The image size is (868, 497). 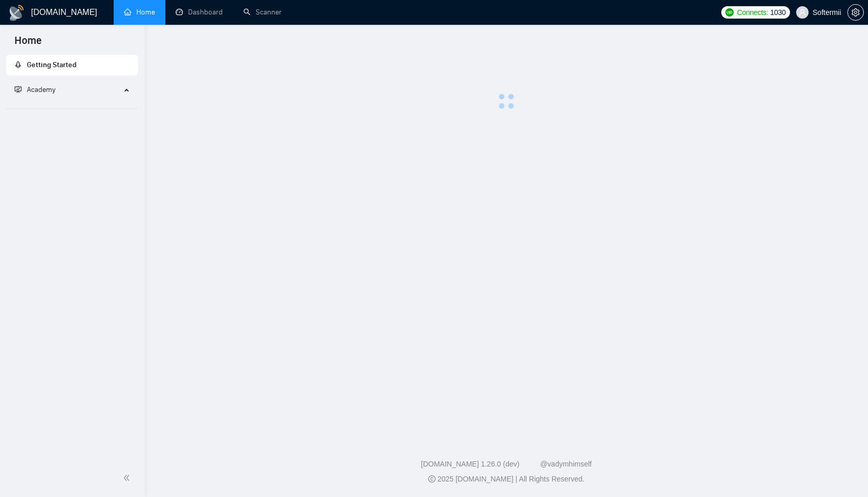 I want to click on span: fund-projection-screen, so click(x=18, y=90).